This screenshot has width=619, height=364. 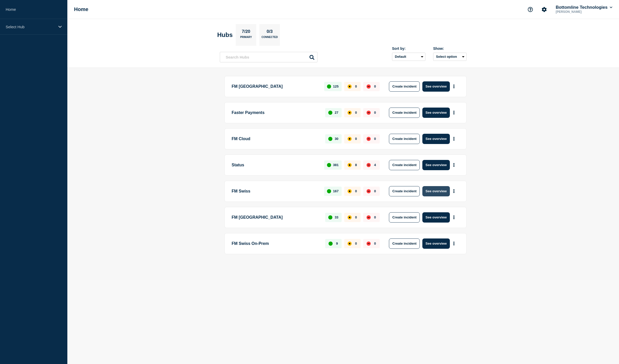 I want to click on select: Sort by, so click(x=408, y=57).